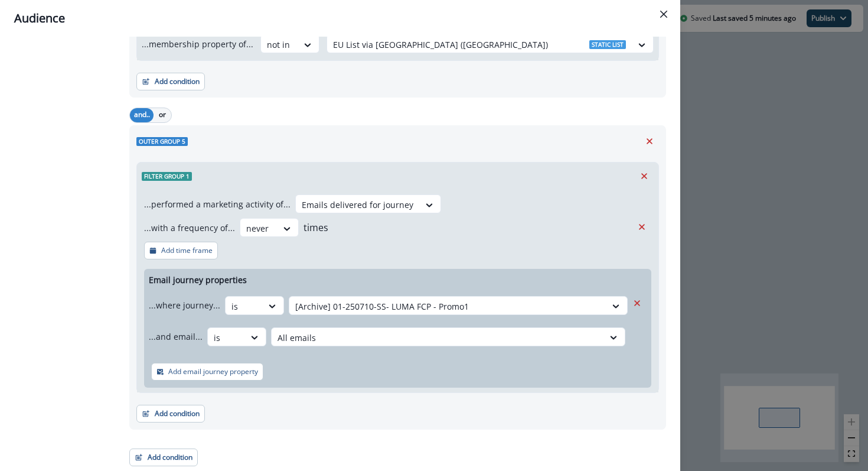 Image resolution: width=868 pixels, height=471 pixels. Describe the element at coordinates (207, 372) in the screenshot. I see `button: Add email journey property` at that location.